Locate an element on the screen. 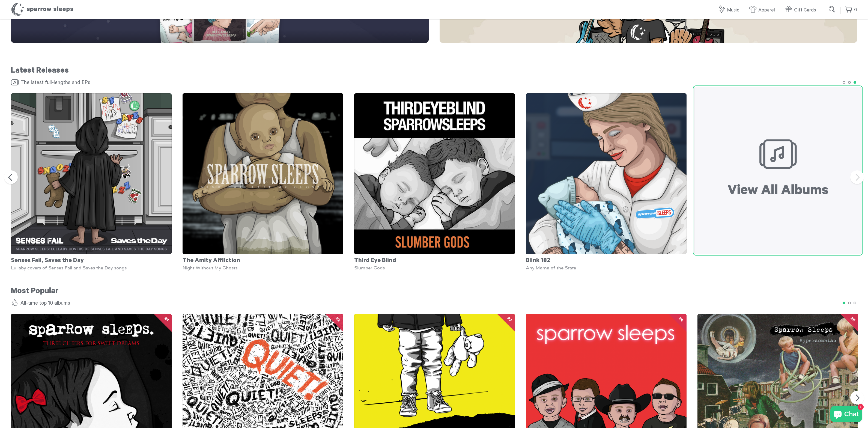 Image resolution: width=868 pixels, height=428 pixels. a: Gift Cards is located at coordinates (801, 10).